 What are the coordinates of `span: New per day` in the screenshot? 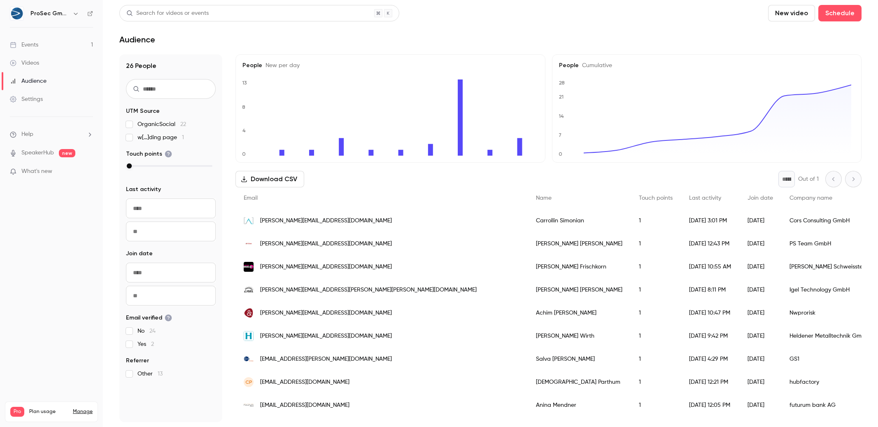 It's located at (281, 65).